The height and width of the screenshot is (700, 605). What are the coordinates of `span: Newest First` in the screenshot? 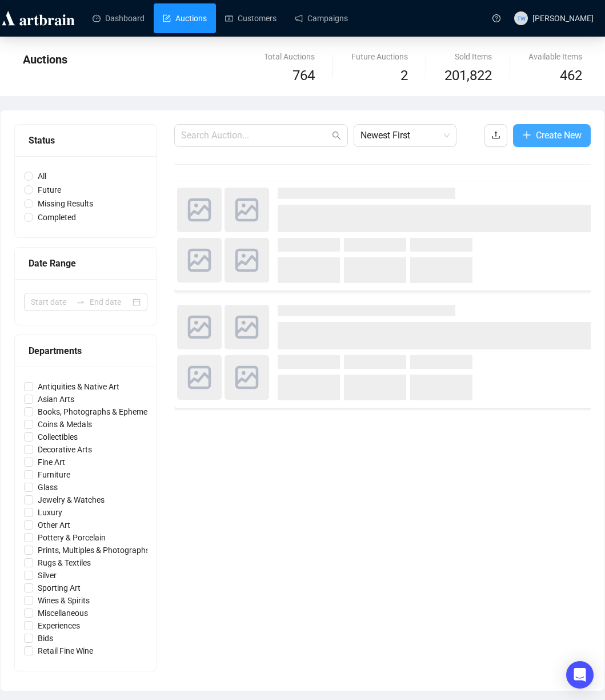 It's located at (405, 136).